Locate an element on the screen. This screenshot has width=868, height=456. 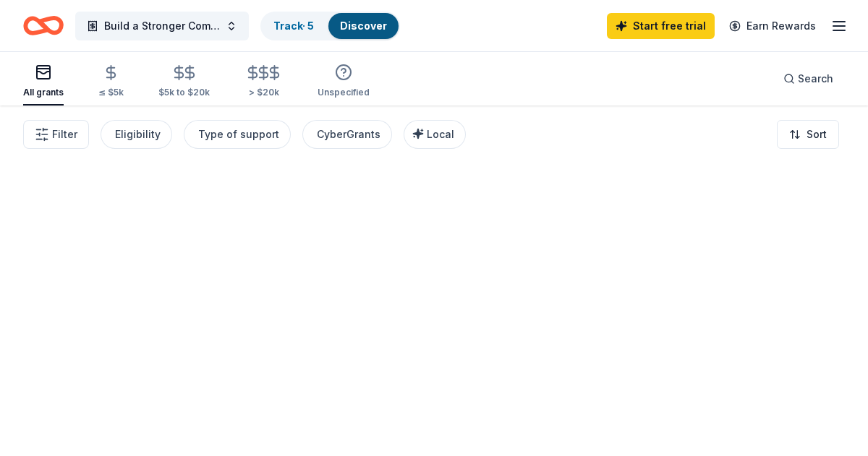
div: Unspecified is located at coordinates (343, 93).